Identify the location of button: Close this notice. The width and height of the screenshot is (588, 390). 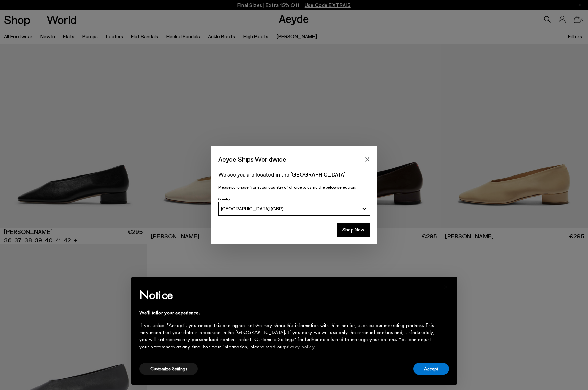
(446, 287).